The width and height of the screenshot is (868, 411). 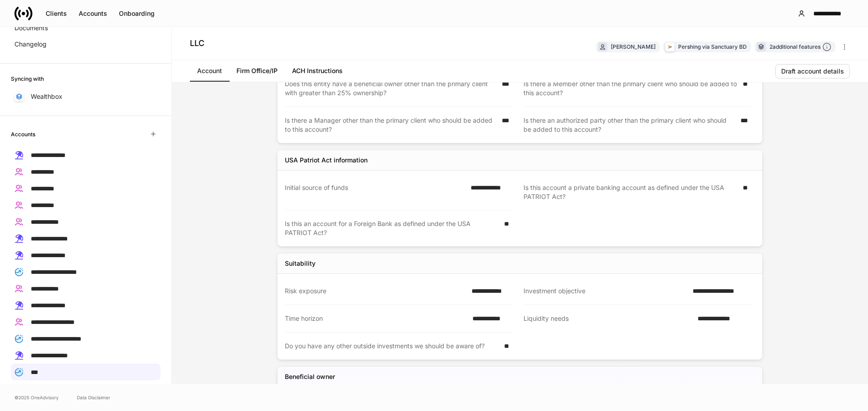 I want to click on a: Changelog, so click(x=86, y=44).